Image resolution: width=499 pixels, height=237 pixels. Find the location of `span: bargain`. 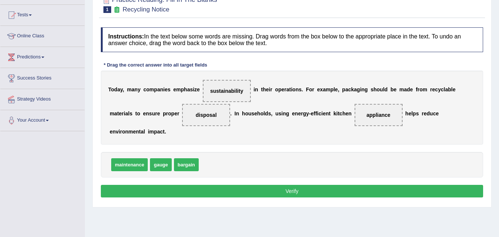

span: bargain is located at coordinates (186, 164).